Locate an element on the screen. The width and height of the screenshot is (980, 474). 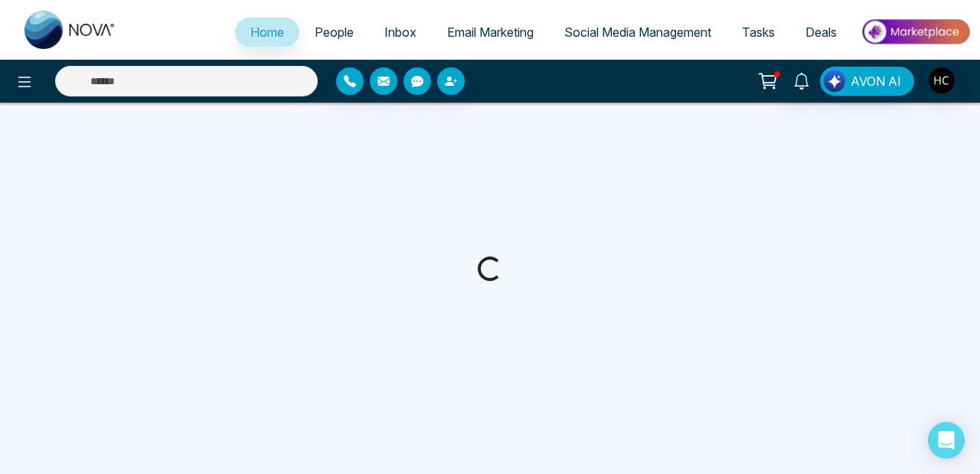
img: Lead Flow is located at coordinates (835, 81).